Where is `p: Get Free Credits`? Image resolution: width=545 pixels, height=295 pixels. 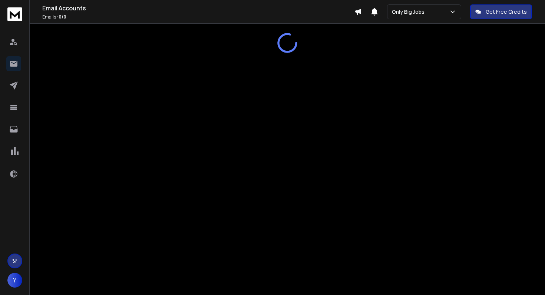 p: Get Free Credits is located at coordinates (506, 12).